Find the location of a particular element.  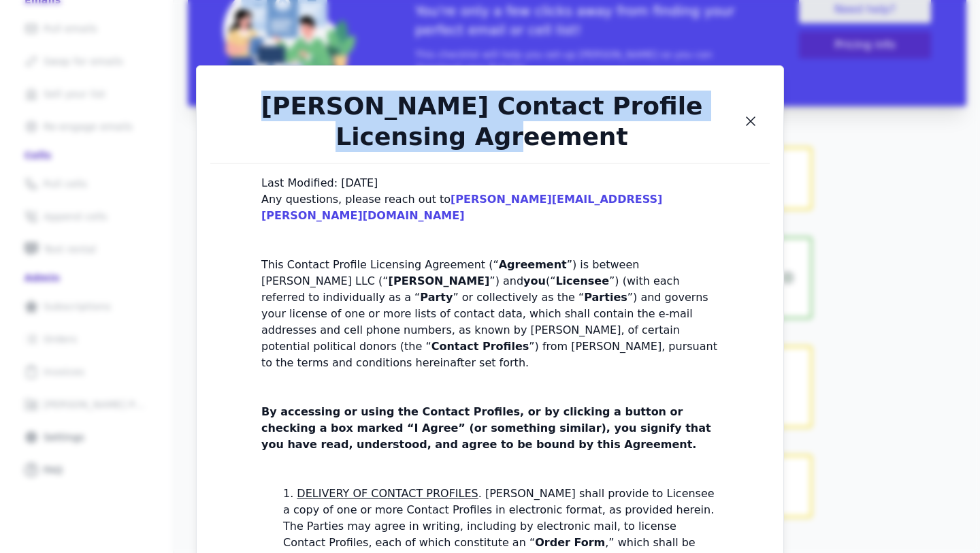

strong: Licensee is located at coordinates (582, 280).